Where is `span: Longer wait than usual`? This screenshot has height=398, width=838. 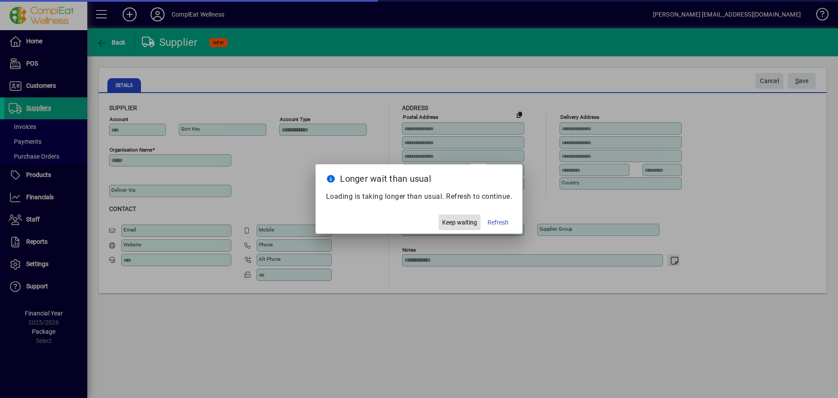
span: Longer wait than usual is located at coordinates (386, 179).